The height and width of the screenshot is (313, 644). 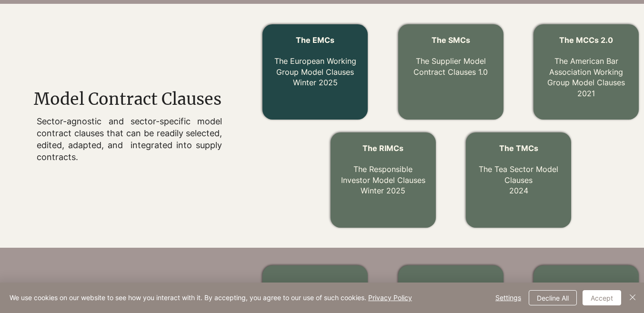 What do you see at coordinates (210, 298) in the screenshot?
I see `span: We use cookies on our website to see how you interact with it. By accepting, you agree to our use...` at bounding box center [210, 298].